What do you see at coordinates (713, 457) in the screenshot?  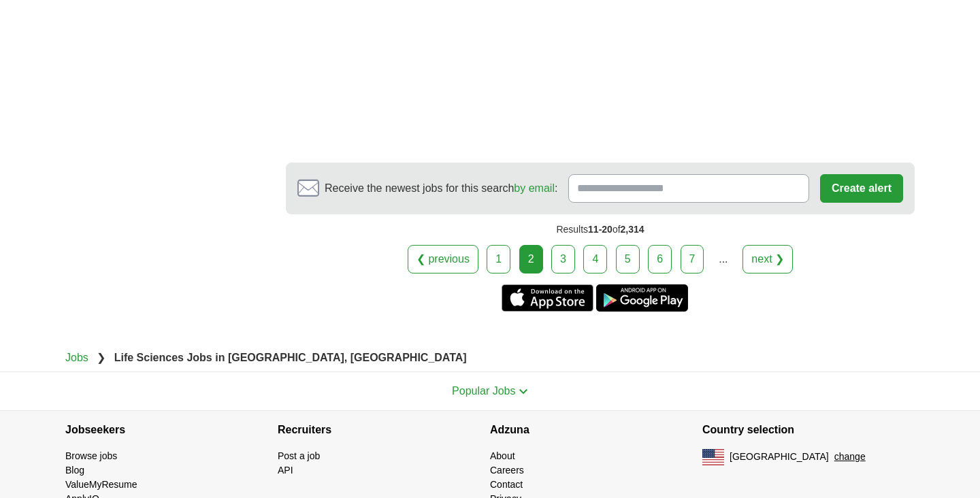 I see `img: US flag` at bounding box center [713, 457].